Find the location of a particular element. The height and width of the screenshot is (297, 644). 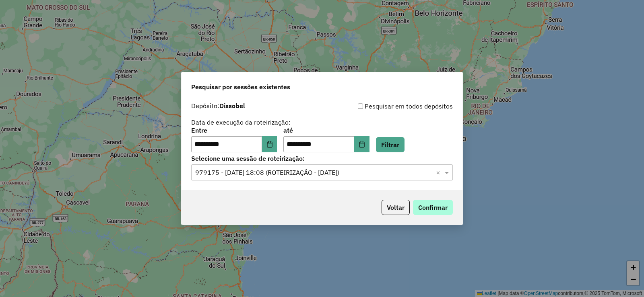

label: Entre is located at coordinates (234, 130).